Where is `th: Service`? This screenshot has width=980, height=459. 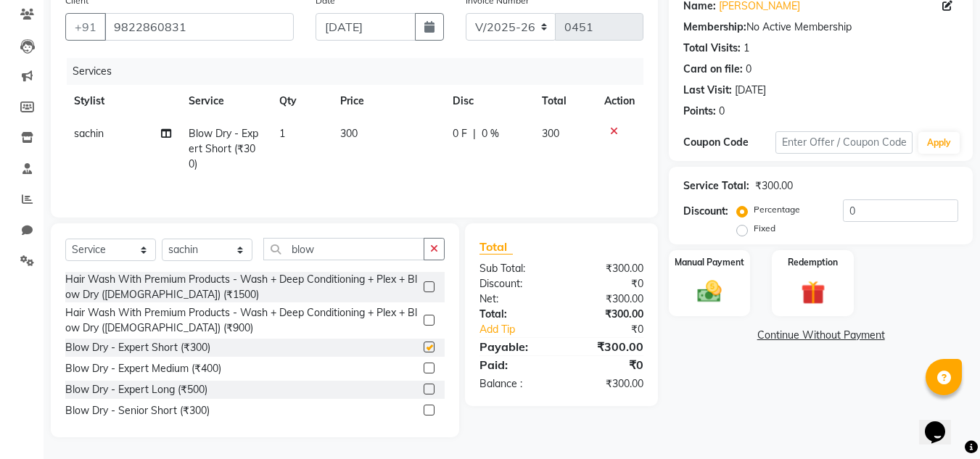 th: Service is located at coordinates (225, 101).